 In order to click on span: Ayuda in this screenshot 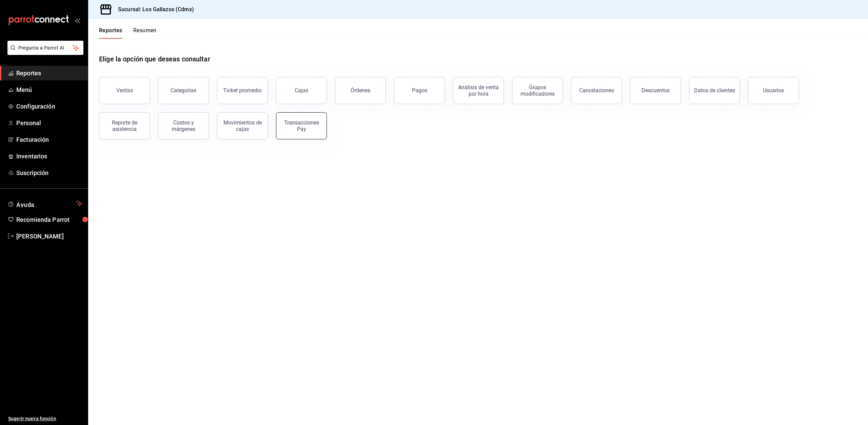, I will do `click(45, 203)`.